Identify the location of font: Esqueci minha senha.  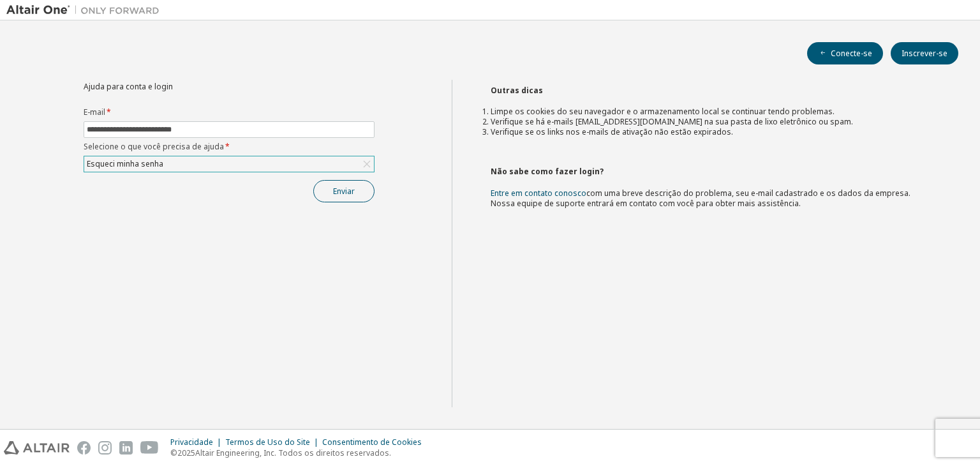
(125, 163).